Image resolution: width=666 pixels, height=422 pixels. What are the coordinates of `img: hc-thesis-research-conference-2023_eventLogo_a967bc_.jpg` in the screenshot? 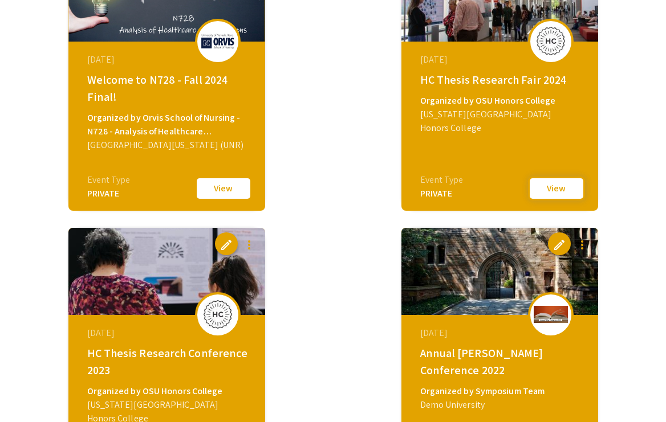 It's located at (218, 315).